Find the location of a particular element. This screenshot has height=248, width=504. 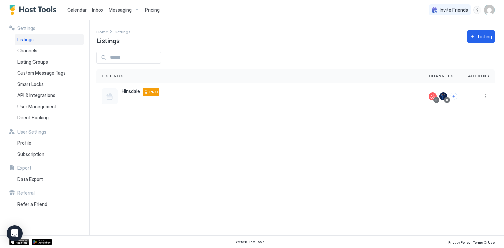

span: Privacy Policy is located at coordinates (460, 242).